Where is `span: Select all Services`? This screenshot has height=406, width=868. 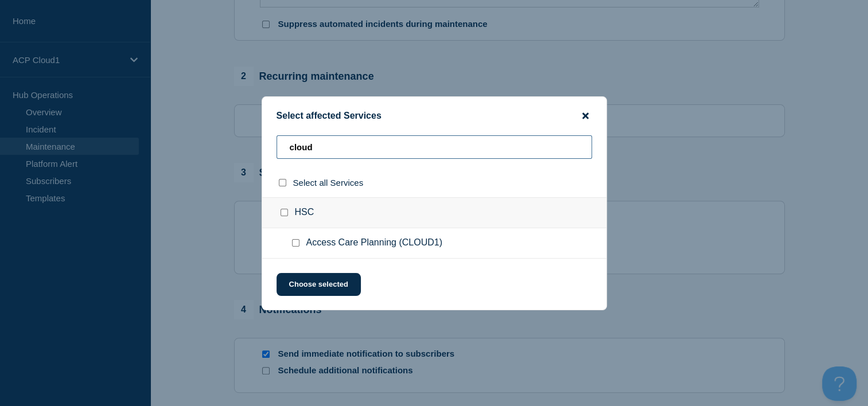 span: Select all Services is located at coordinates (328, 183).